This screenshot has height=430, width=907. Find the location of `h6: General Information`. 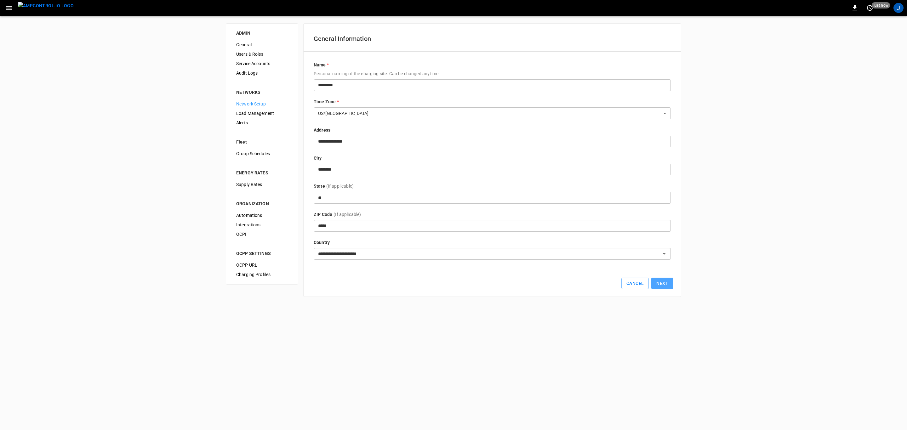

h6: General Information is located at coordinates (492, 39).